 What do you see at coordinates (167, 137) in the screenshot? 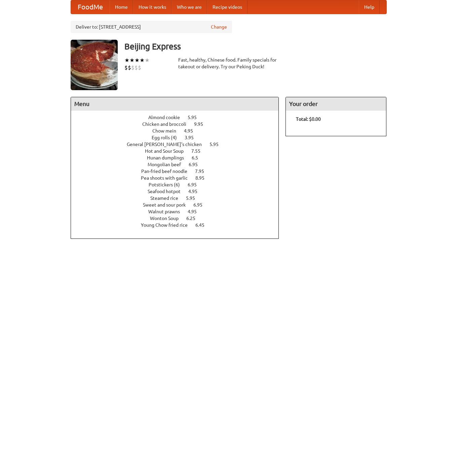
I see `span: Egg rolls (4)` at bounding box center [167, 137].